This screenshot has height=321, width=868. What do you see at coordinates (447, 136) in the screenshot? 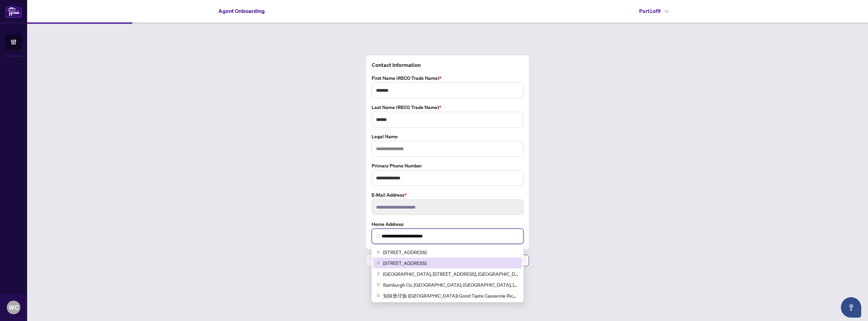
I see `label: Legal Name` at bounding box center [447, 136].